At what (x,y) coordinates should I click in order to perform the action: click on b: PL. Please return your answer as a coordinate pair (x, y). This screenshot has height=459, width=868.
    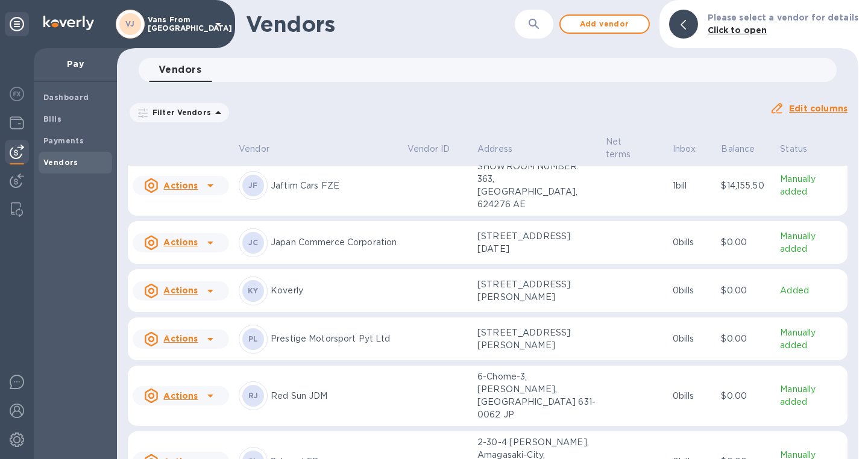
    Looking at the image, I should click on (253, 339).